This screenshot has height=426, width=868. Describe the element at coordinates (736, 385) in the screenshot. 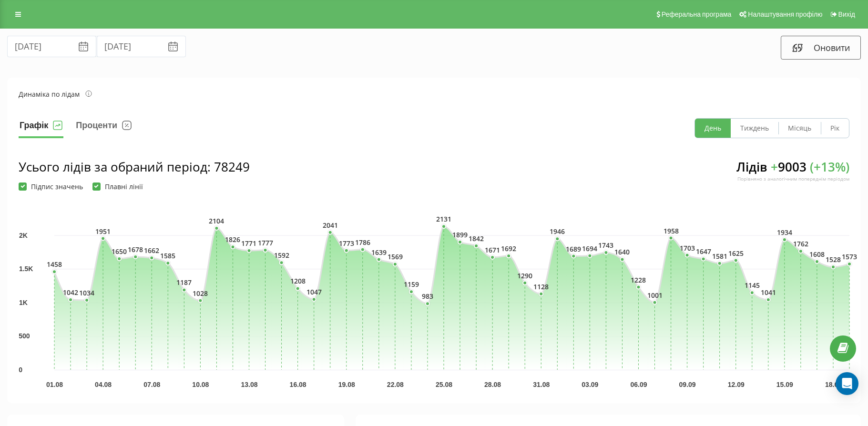

I see `text: 12.09` at that location.